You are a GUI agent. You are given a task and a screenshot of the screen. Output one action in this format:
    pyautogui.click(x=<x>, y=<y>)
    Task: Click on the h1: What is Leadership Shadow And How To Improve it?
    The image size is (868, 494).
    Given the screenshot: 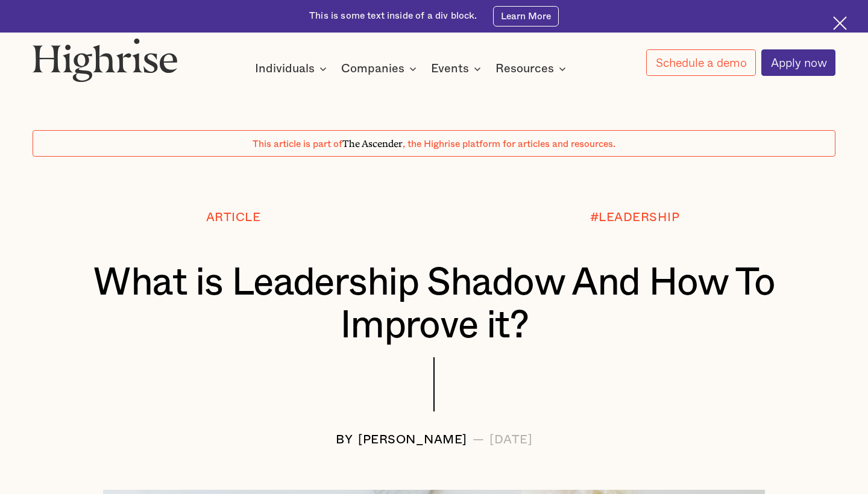 What is the action you would take?
    pyautogui.click(x=434, y=304)
    